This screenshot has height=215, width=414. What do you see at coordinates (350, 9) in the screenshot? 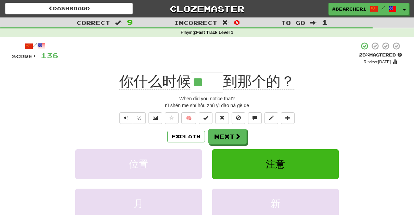
I see `span: adearcher1` at bounding box center [350, 9].